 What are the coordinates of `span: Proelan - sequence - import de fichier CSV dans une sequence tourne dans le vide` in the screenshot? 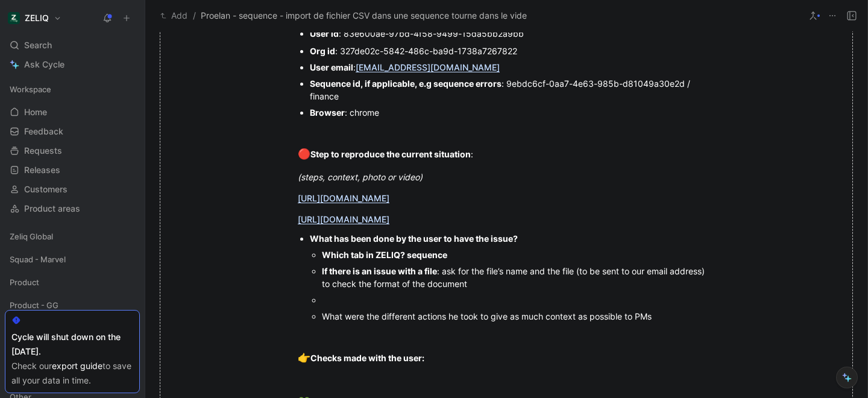 It's located at (363, 16).